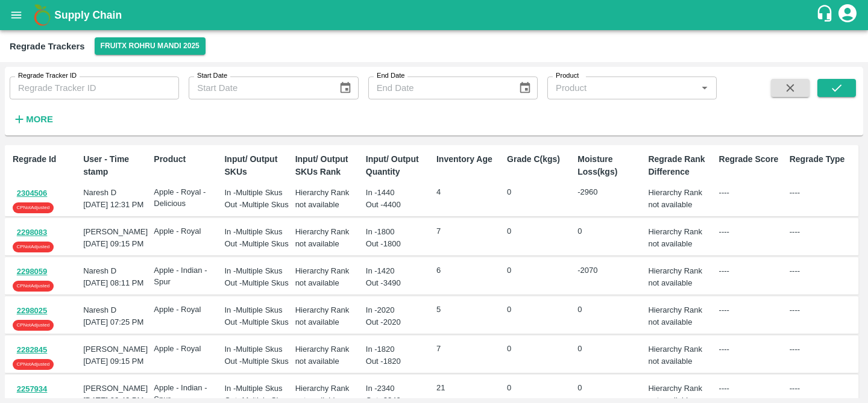  Describe the element at coordinates (469, 388) in the screenshot. I see `p: 21` at that location.